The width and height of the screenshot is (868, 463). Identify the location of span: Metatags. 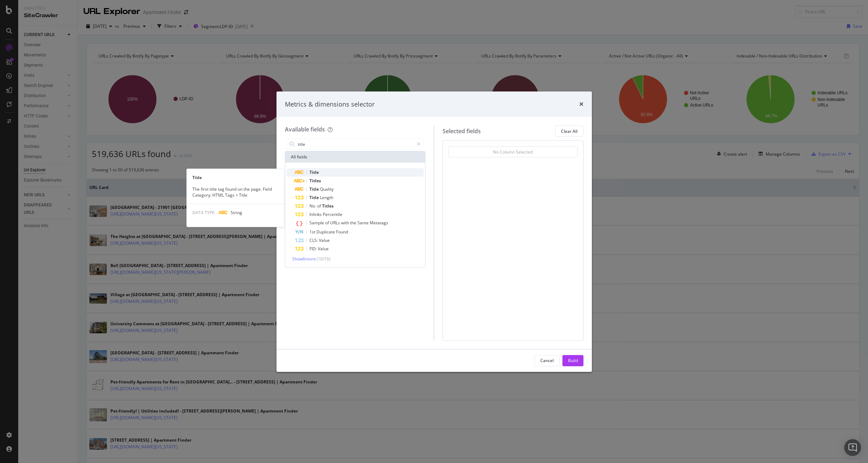
(379, 222).